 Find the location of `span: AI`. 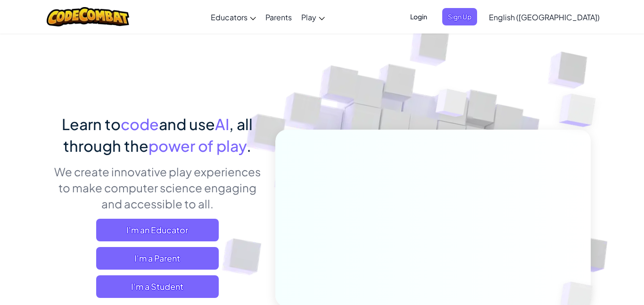

span: AI is located at coordinates (222, 124).